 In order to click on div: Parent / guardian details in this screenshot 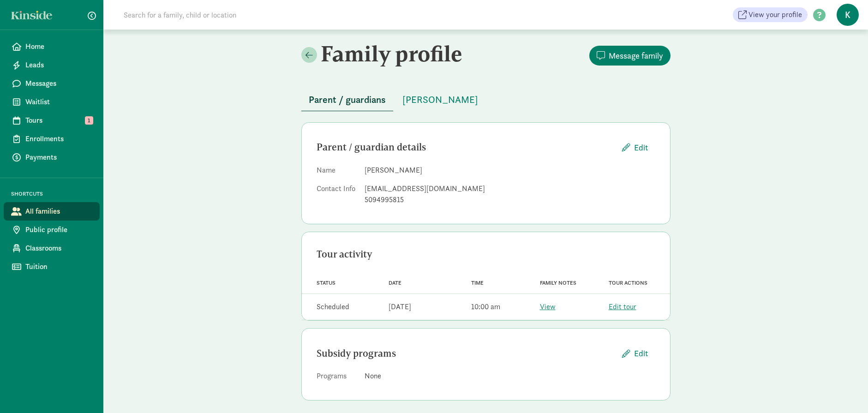, I will do `click(466, 147)`.